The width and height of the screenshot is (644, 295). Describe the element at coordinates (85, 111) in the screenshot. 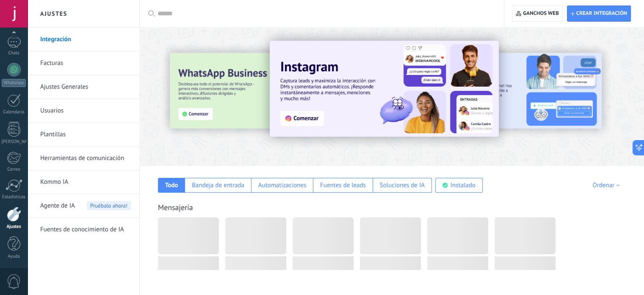

I see `a: Usuarios` at that location.